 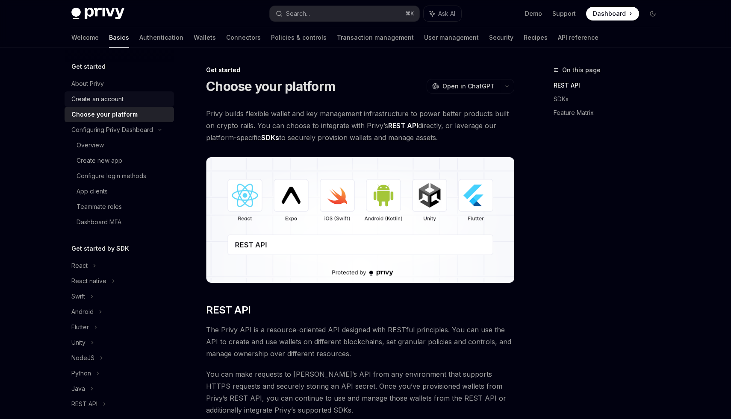 I want to click on div: Java, so click(x=78, y=389).